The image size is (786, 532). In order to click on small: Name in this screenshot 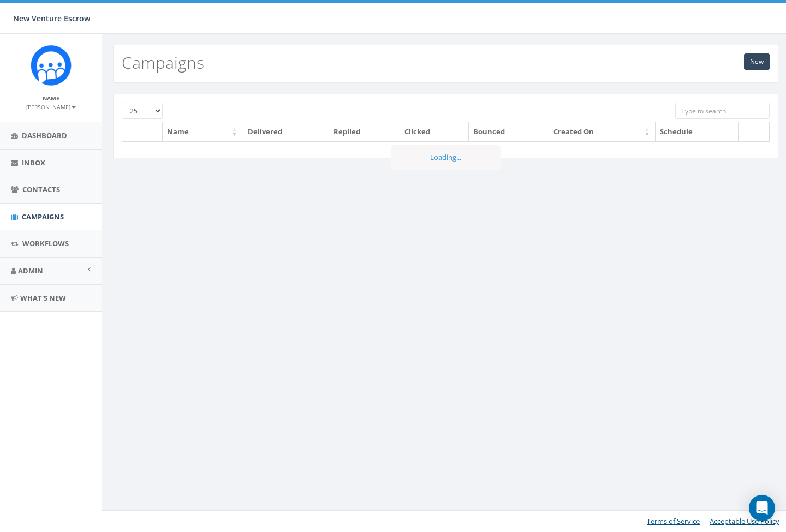, I will do `click(51, 98)`.